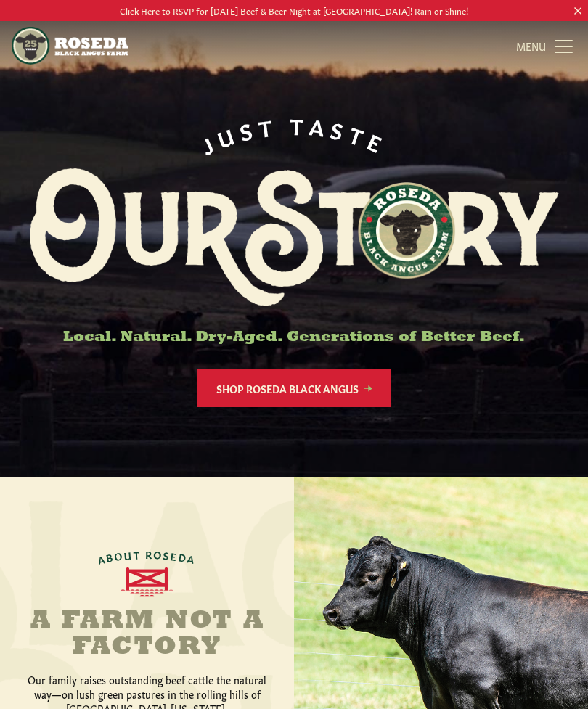 This screenshot has height=709, width=588. Describe the element at coordinates (294, 338) in the screenshot. I see `h6: Local. Natural. Dry-Aged. Generations of Better Beef.` at that location.